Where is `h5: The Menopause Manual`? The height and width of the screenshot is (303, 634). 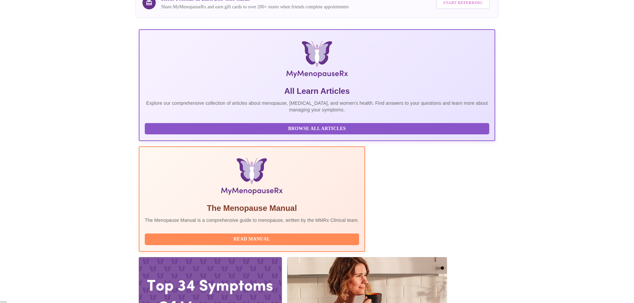 h5: The Menopause Manual is located at coordinates (252, 208).